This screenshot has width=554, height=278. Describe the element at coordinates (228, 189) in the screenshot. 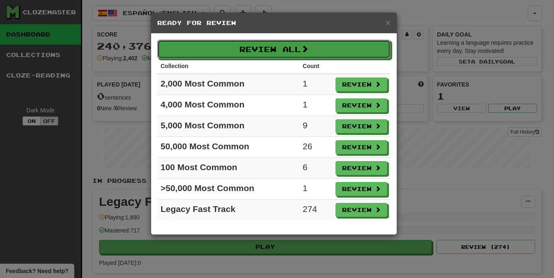

I see `td: >50,000 Most Common` at that location.